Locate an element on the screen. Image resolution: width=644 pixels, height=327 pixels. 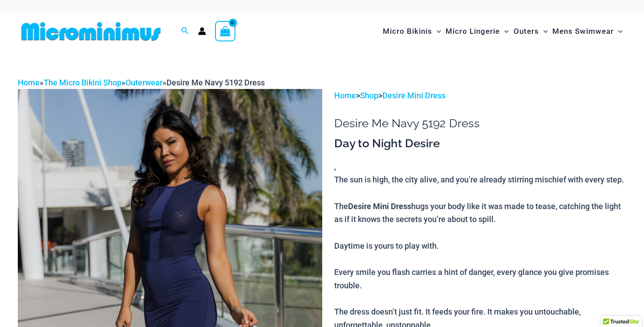
a: OutersMenu ToggleMenu Toggle is located at coordinates (530, 31).